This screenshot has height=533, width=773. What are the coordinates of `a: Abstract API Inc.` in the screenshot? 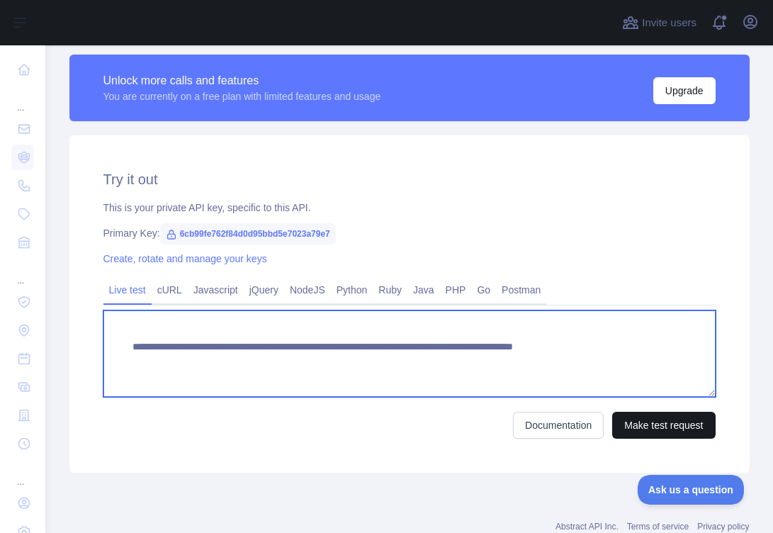 It's located at (587, 526).